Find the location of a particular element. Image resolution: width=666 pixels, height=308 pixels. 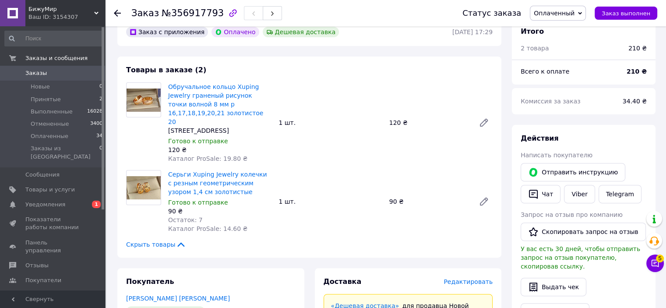

span: Покупатель is located at coordinates (150, 281).